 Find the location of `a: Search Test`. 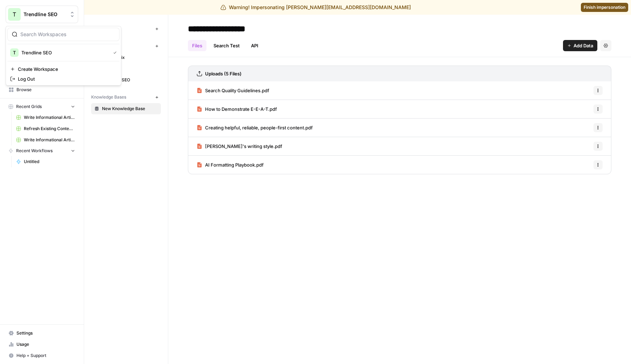

a: Search Test is located at coordinates (226, 45).